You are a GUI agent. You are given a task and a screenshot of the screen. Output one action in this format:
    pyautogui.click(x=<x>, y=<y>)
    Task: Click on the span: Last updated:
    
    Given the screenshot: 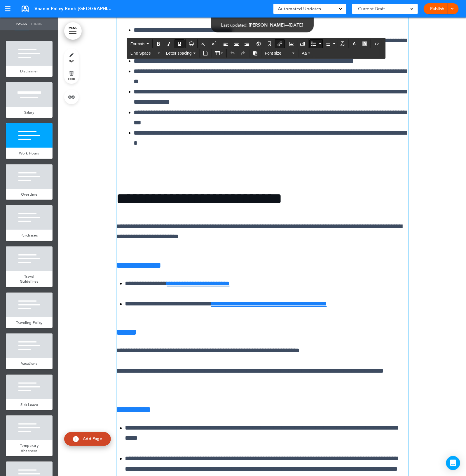 What is the action you would take?
    pyautogui.click(x=234, y=25)
    